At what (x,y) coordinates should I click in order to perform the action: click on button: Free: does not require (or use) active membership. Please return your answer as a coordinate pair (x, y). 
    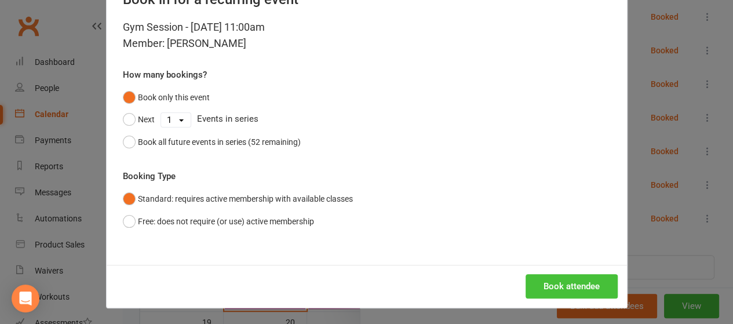
    Looking at the image, I should click on (219, 221).